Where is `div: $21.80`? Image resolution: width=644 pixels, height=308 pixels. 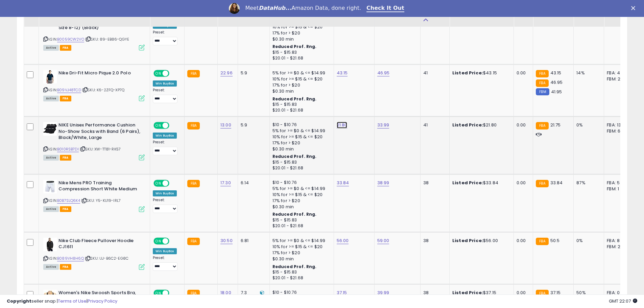 div: $21.80 is located at coordinates (480, 125).